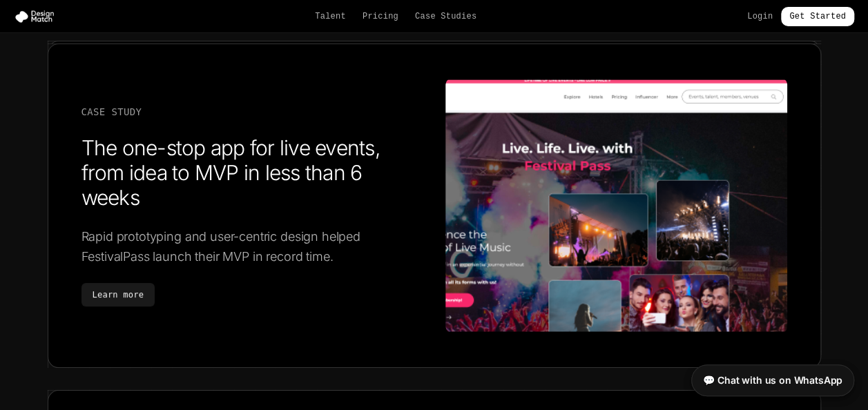  Describe the element at coordinates (252, 173) in the screenshot. I see `h3: The one-stop app for live events, from idea to MVP in less than 6 weeks` at that location.